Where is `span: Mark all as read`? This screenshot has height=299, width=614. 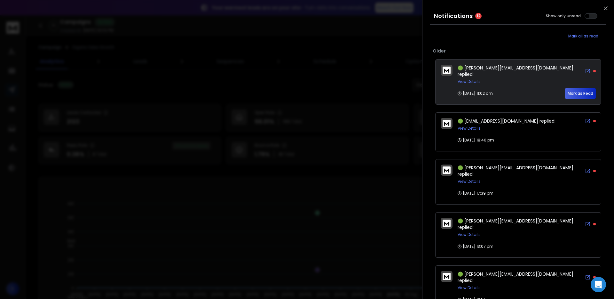
span: Mark all as read is located at coordinates (583, 36).